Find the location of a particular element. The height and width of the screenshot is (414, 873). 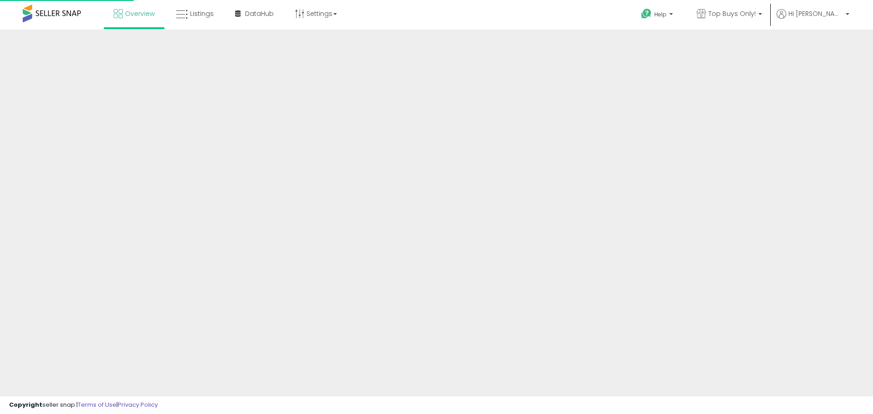

span: Listings is located at coordinates (202, 14).